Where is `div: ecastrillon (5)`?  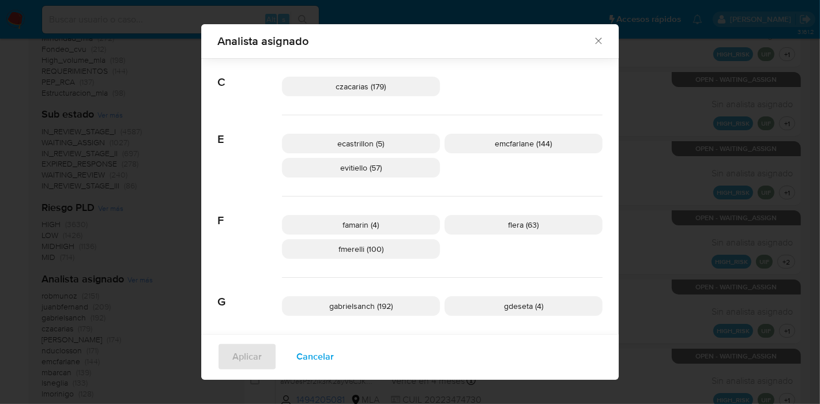 div: ecastrillon (5) is located at coordinates (361, 144).